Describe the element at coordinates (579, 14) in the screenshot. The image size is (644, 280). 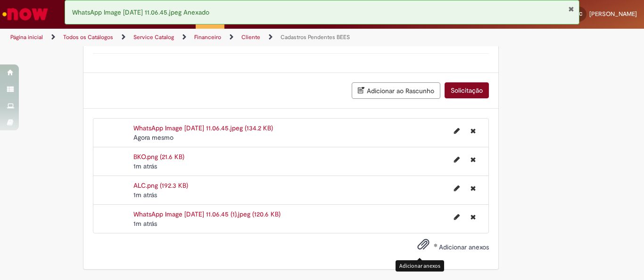
I see `span: LC` at that location.